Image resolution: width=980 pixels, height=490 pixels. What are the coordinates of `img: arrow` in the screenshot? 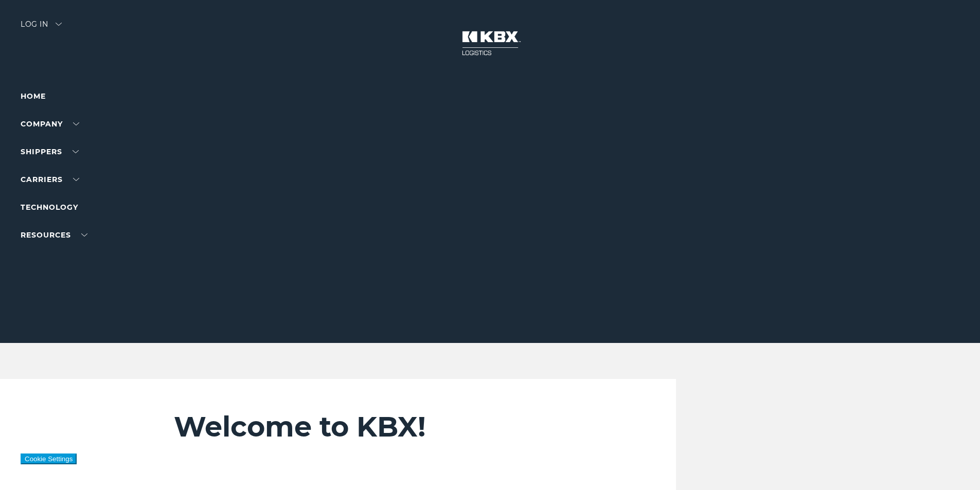 It's located at (59, 24).